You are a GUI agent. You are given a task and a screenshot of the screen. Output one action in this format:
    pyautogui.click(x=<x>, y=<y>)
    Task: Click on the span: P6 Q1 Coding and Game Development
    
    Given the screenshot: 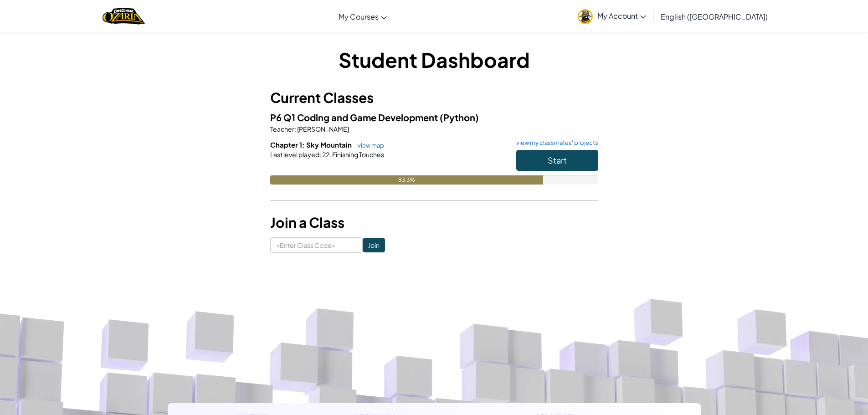 What is the action you would take?
    pyautogui.click(x=355, y=117)
    